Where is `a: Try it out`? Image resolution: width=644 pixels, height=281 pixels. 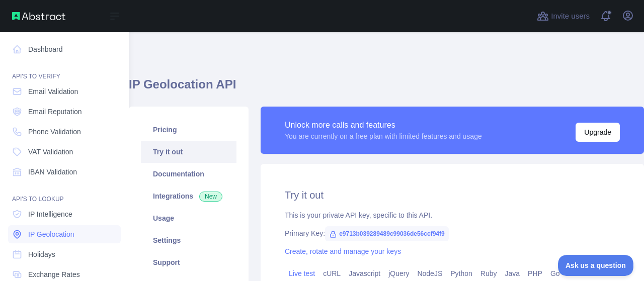
a: Try it out is located at coordinates (189, 152).